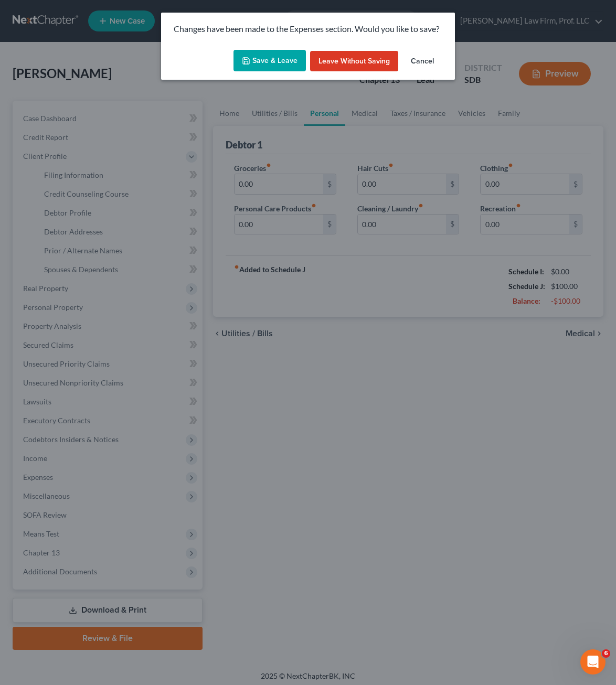 This screenshot has height=685, width=616. I want to click on button: Cancel, so click(422, 62).